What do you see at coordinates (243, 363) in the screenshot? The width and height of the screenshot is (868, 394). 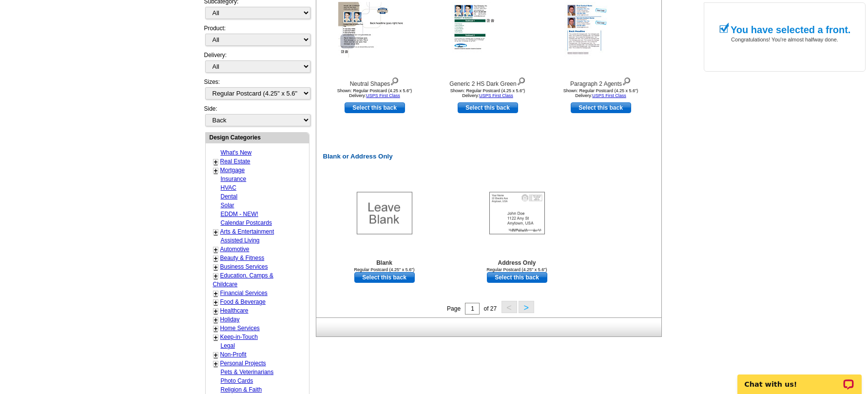 I see `a: Personal Projects` at bounding box center [243, 363].